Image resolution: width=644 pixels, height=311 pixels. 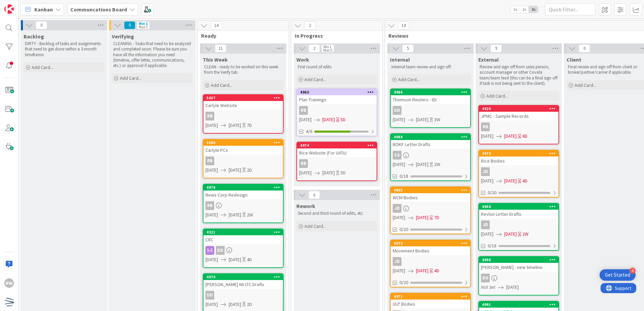 I want to click on div: 4958Revlon Letter Drafts, so click(x=519, y=211).